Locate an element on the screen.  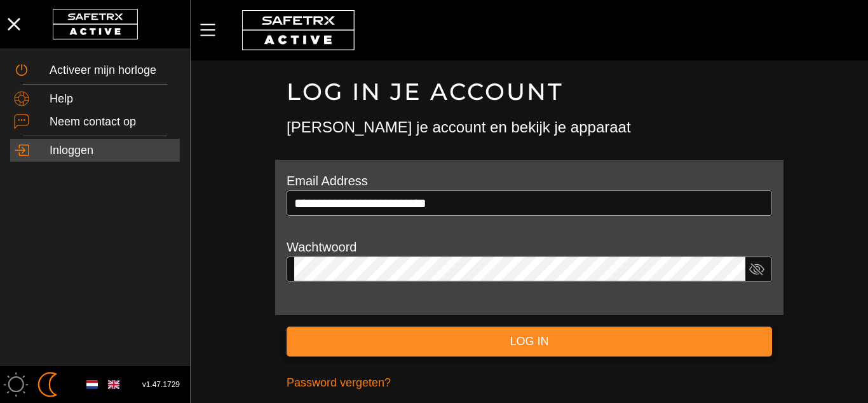
button: Dutch is located at coordinates (92, 384).